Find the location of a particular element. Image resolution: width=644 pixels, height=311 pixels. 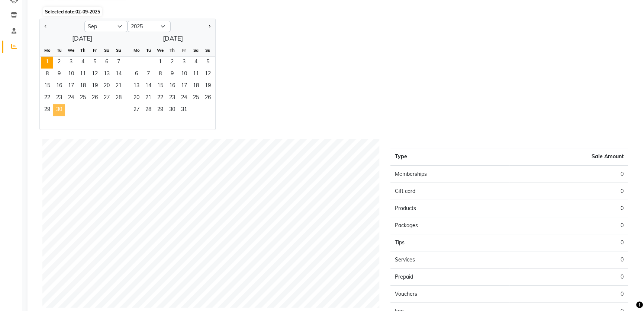

div: Sunday, October 19, 2025 is located at coordinates (208, 86).